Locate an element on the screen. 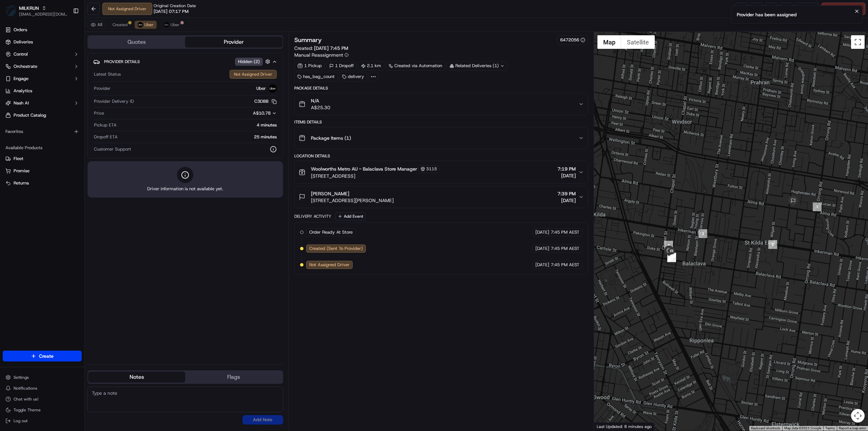  button: N/AA$25.30 is located at coordinates (441, 104).